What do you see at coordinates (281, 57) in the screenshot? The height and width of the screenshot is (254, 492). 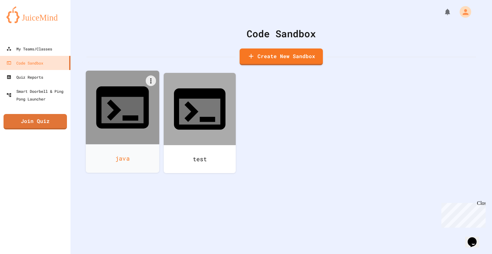 I see `a: Create New Sandbox` at bounding box center [281, 57].